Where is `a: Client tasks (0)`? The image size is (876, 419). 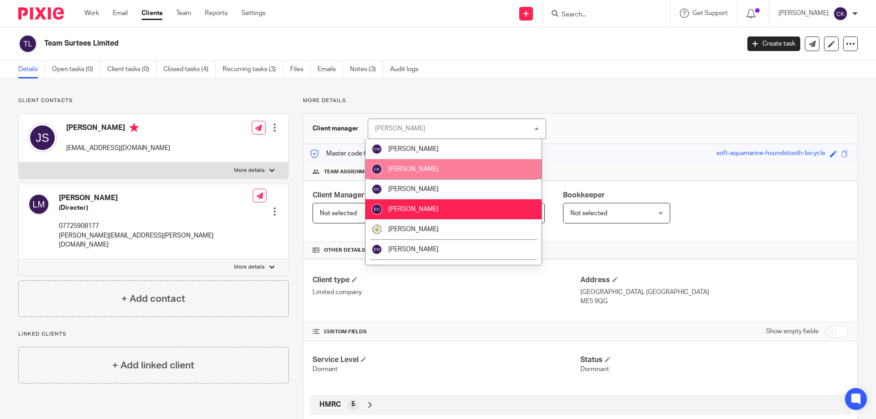 a: Client tasks (0) is located at coordinates (132, 69).